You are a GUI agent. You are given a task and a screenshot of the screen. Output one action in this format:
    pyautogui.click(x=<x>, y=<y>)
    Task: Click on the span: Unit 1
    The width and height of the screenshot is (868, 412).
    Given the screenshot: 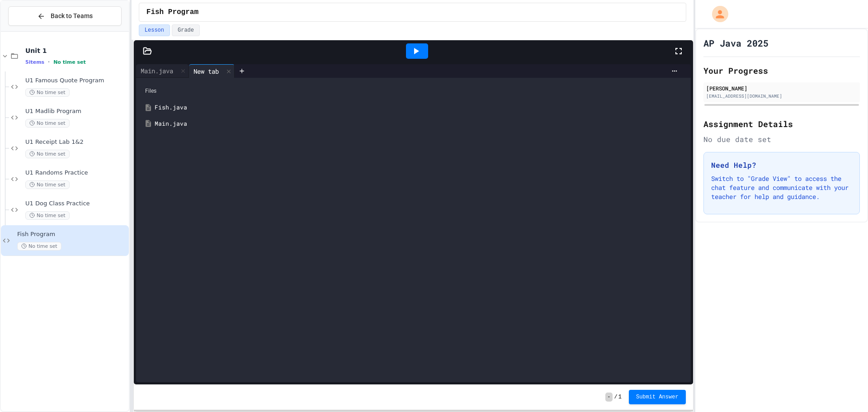 What is the action you would take?
    pyautogui.click(x=76, y=51)
    